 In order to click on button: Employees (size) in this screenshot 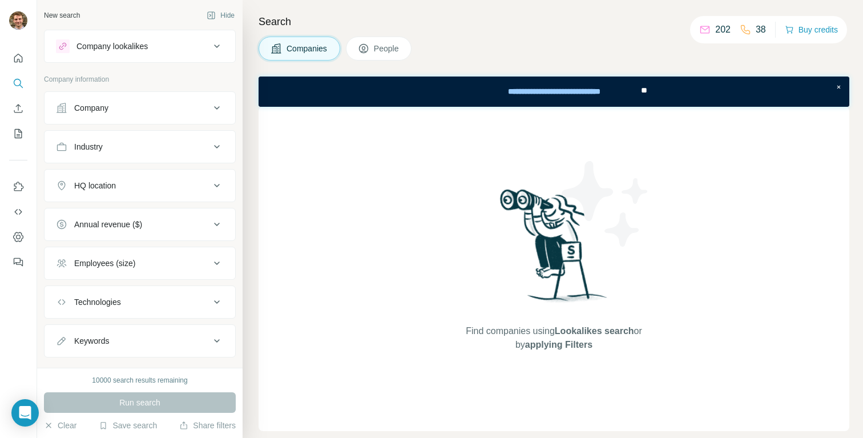, I will do `click(140, 263)`.